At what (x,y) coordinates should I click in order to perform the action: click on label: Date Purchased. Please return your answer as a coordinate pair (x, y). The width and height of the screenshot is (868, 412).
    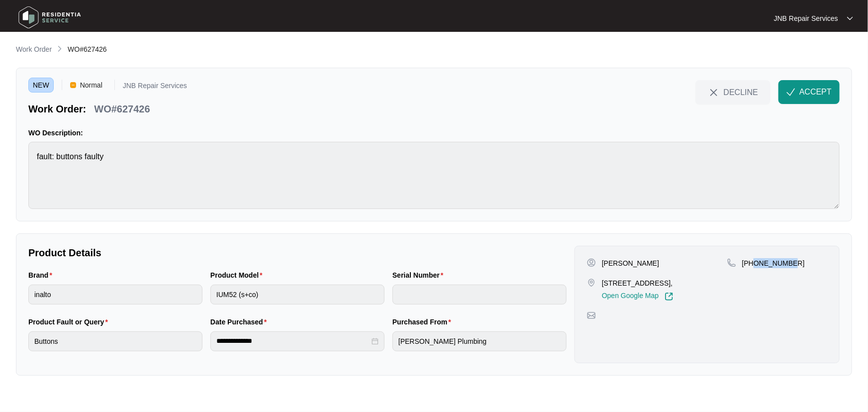
    Looking at the image, I should click on (240, 322).